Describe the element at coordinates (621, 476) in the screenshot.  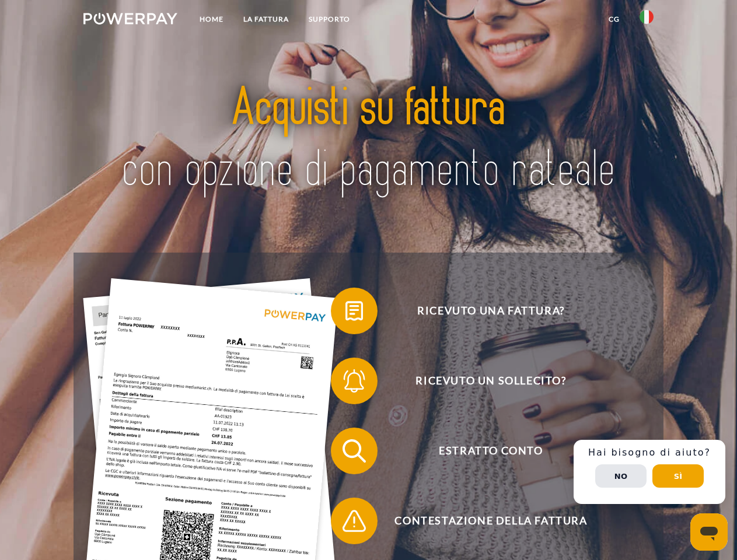
I see `button: No` at that location.